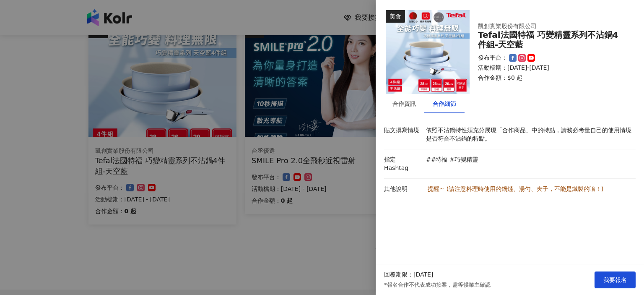  What do you see at coordinates (438, 285) in the screenshot?
I see `p: *報名合作不代表成功接案，需等候業主確認` at bounding box center [438, 285].